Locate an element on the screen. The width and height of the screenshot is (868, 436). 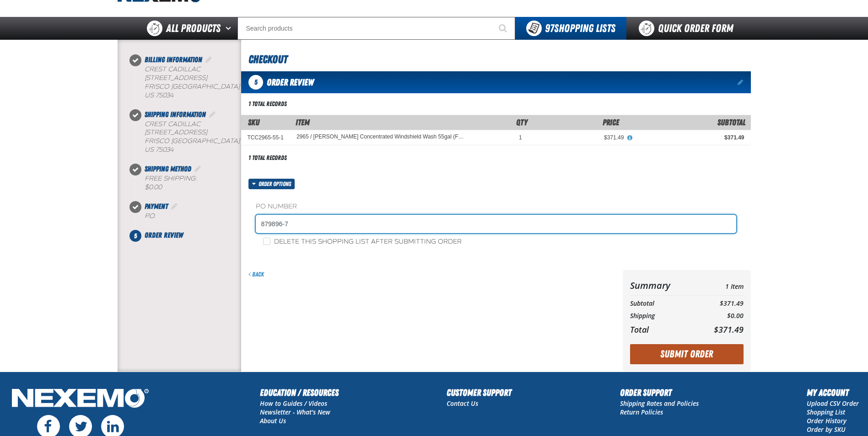
button: Open All Products pages is located at coordinates (230, 29).